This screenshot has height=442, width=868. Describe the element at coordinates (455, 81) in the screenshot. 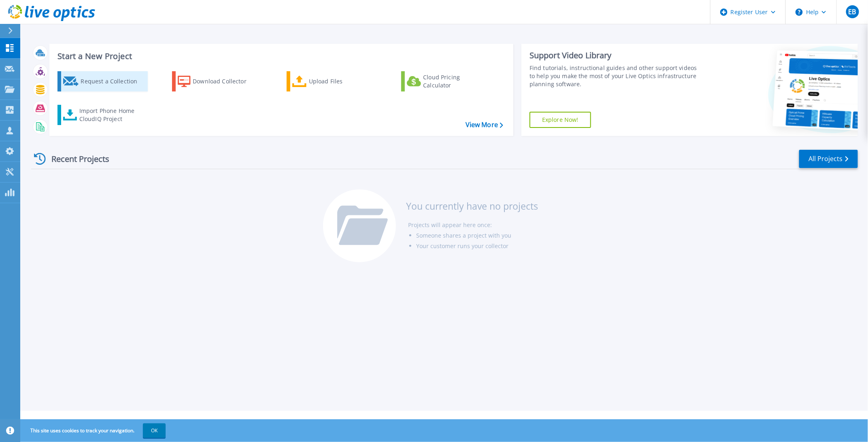

I see `div: Cloud Pricing Calculator` at that location.